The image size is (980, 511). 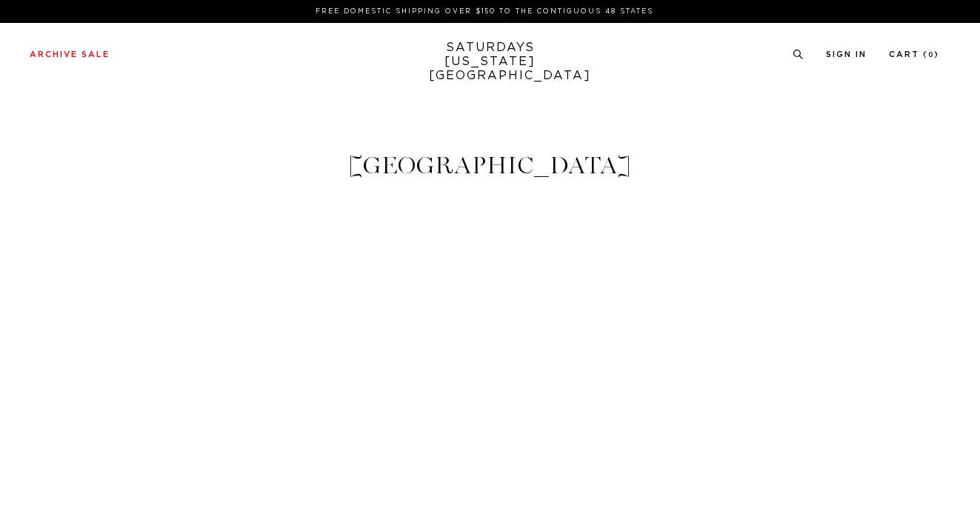 I want to click on div: Byron Bay, so click(x=246, y=354).